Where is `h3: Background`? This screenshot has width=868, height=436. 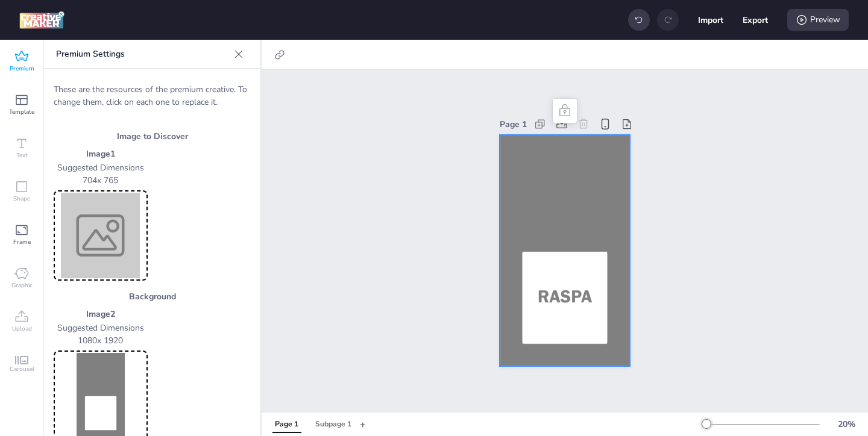
h3: Background is located at coordinates (152, 297).